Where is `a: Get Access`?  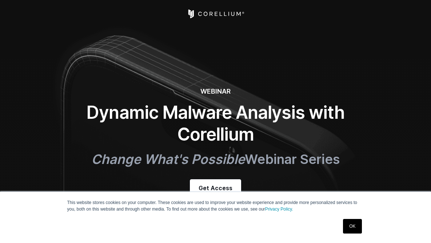 a: Get Access is located at coordinates (215, 188).